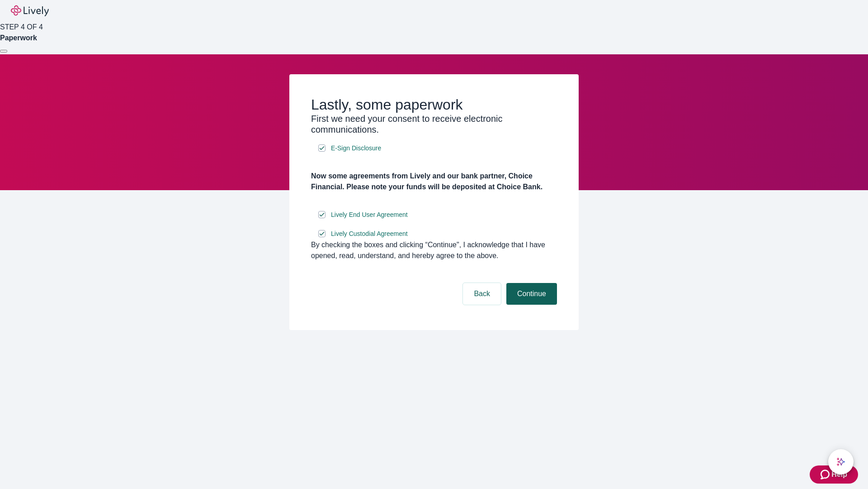  What do you see at coordinates (841, 461) in the screenshot?
I see `svg: Lively AI Assistant` at bounding box center [841, 461].